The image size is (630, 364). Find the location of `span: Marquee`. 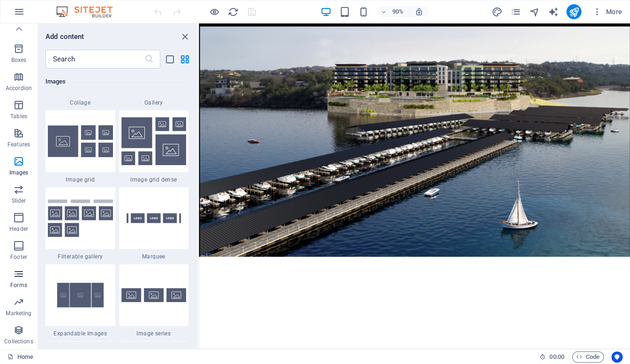

span: Marquee is located at coordinates (154, 257).